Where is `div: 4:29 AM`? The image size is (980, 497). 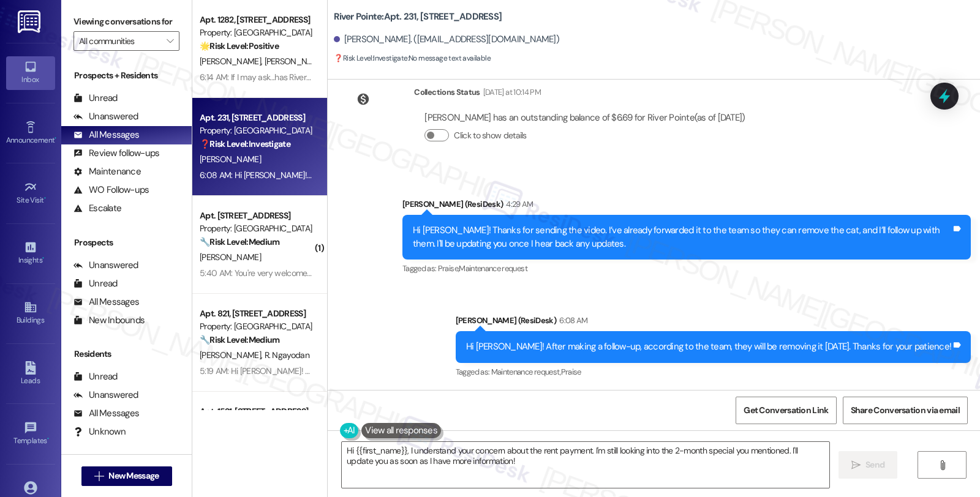 div: 4:29 AM is located at coordinates (518, 204).